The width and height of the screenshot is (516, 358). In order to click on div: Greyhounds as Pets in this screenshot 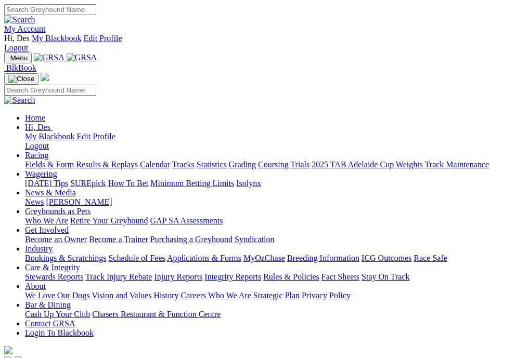, I will do `click(268, 221)`.